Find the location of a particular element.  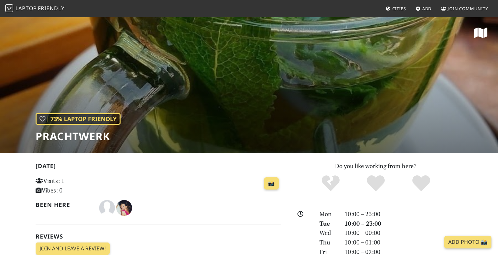

div: Wed is located at coordinates (328, 233).